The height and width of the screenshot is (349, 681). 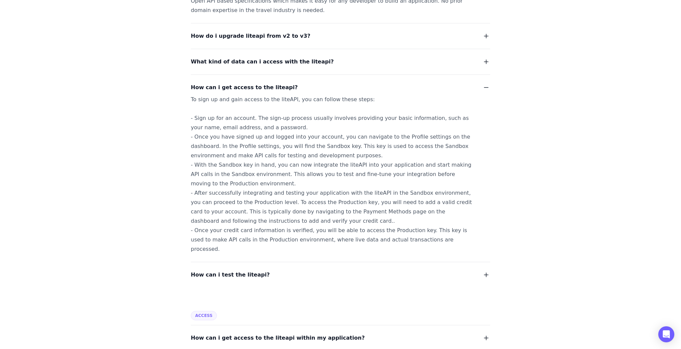 What do you see at coordinates (333, 174) in the screenshot?
I see `div: To sign up and gain access to the liteAPI, you can follow these steps: - Sign up for an account. ...` at bounding box center [333, 174].